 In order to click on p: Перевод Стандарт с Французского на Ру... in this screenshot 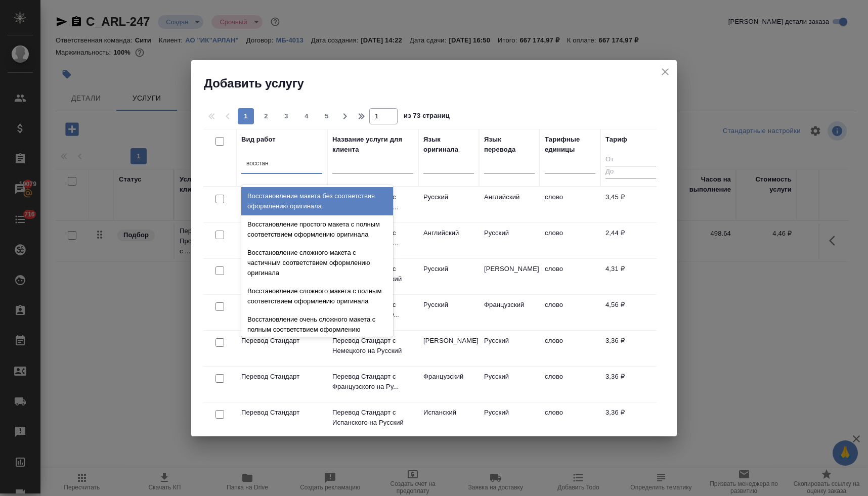, I will do `click(373, 382)`.